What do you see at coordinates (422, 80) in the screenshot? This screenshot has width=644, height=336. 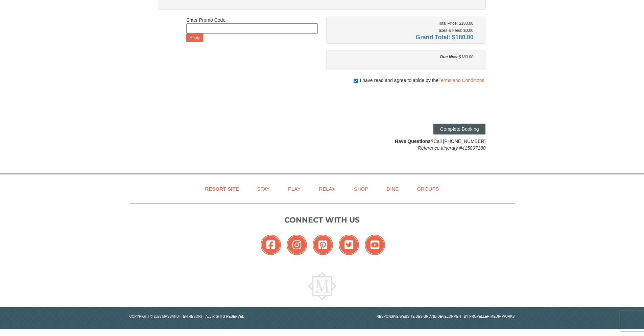 I see `span: I have read and agree to abide by the` at bounding box center [422, 80].